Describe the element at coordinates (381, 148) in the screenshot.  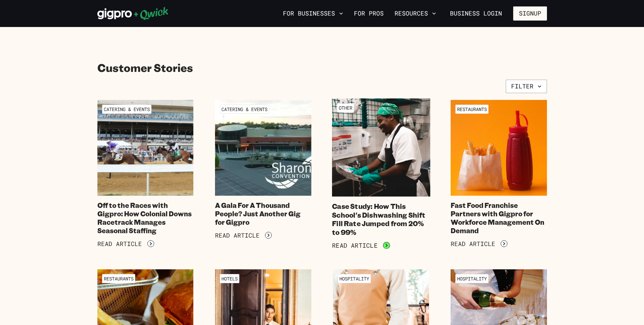
I see `img: Case Study: How This School's Dishwashing Shift Fill Rate Jumped from 20% to 99%` at that location.